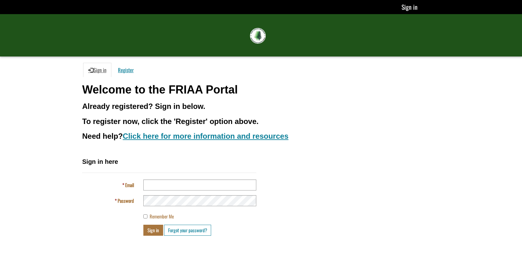  Describe the element at coordinates (130, 185) in the screenshot. I see `span: Email` at that location.